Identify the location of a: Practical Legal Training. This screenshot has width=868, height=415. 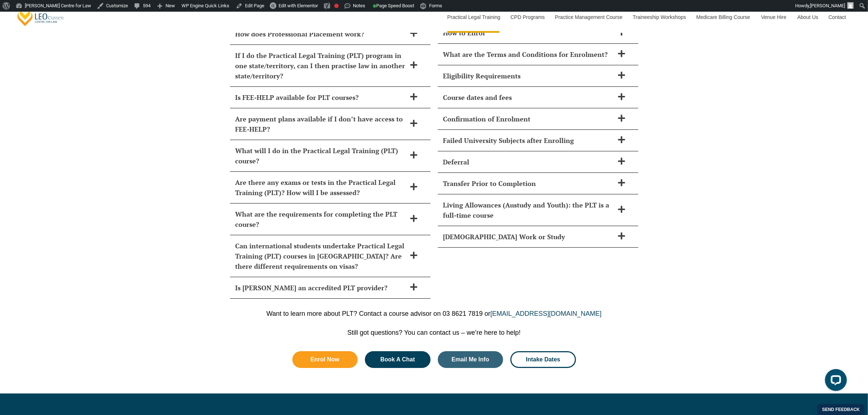
(473, 17).